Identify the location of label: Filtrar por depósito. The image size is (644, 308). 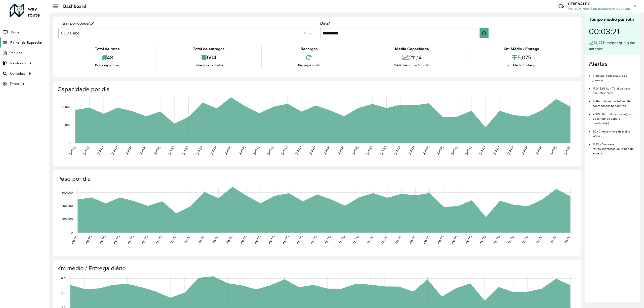
(76, 24).